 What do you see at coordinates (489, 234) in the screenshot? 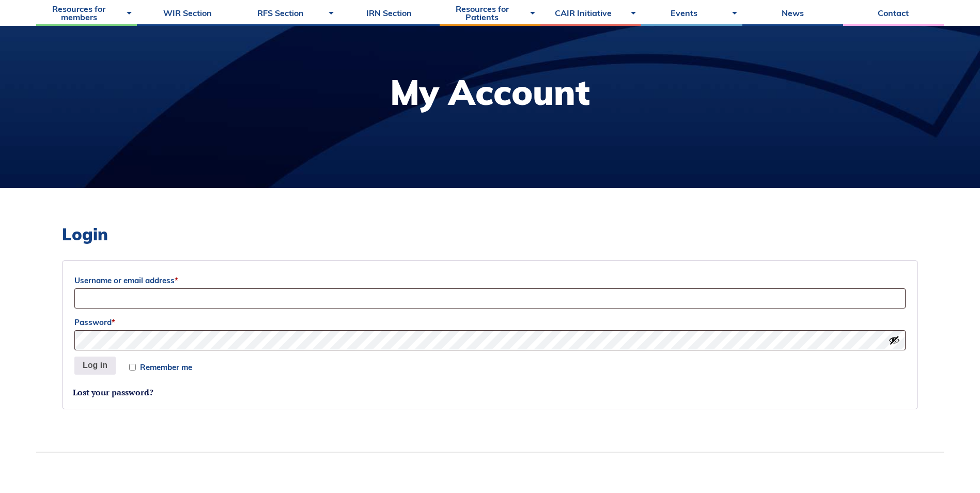
I see `h2: Login` at bounding box center [489, 234].